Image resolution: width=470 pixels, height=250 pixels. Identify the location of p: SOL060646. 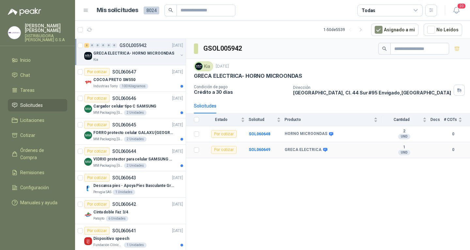
(124, 98).